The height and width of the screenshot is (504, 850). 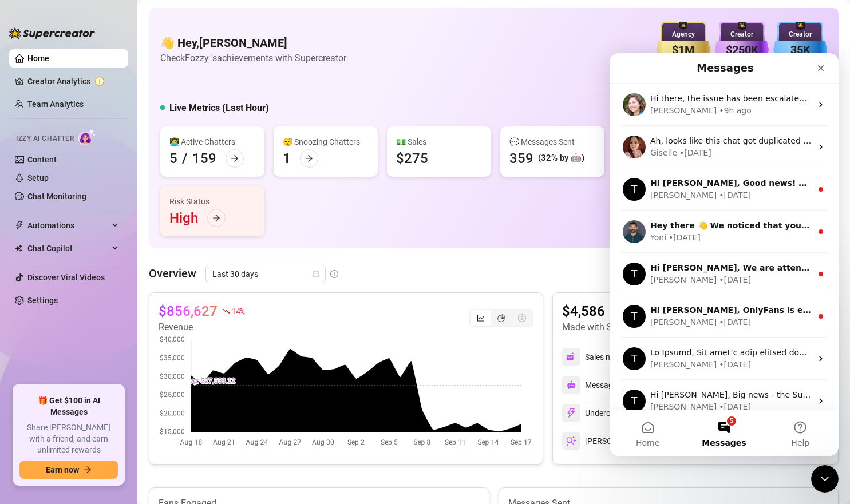 What do you see at coordinates (742, 50) in the screenshot?
I see `img: purple-badge-B9DA21FR.svg` at bounding box center [742, 50].